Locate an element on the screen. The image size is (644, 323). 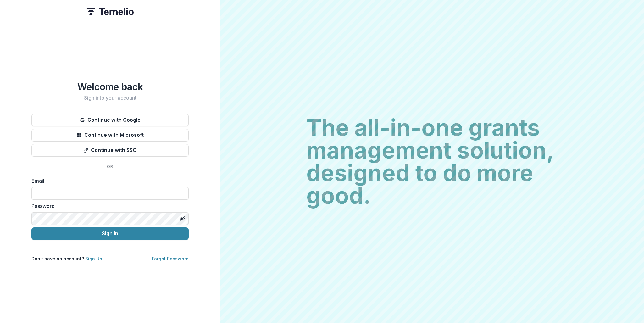
button: Continue with SSO is located at coordinates (110, 150).